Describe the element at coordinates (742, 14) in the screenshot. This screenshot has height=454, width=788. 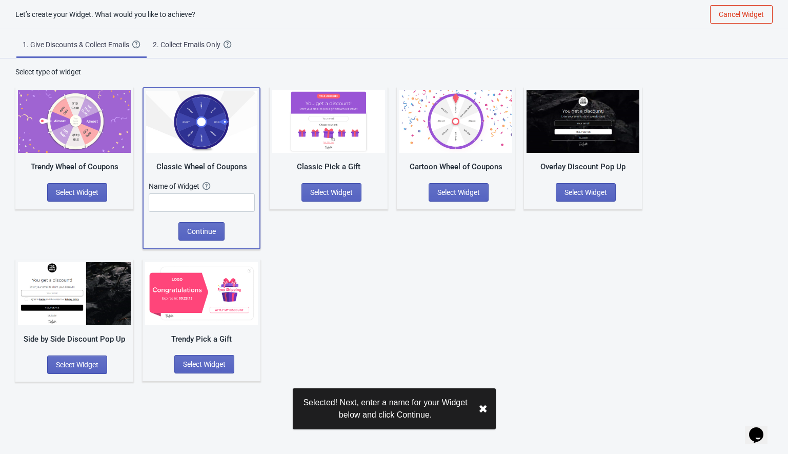
I see `button: Cancel Widget` at that location.